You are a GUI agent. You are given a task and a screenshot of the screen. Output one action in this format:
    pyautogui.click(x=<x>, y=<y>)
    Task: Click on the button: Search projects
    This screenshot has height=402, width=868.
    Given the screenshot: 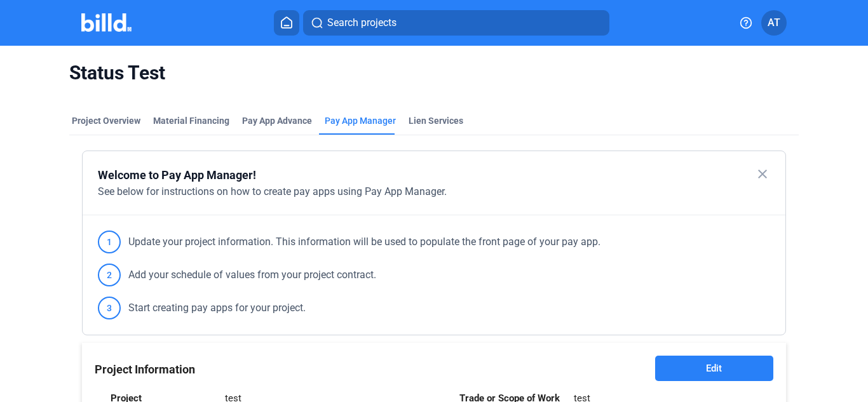 What is the action you would take?
    pyautogui.click(x=457, y=23)
    